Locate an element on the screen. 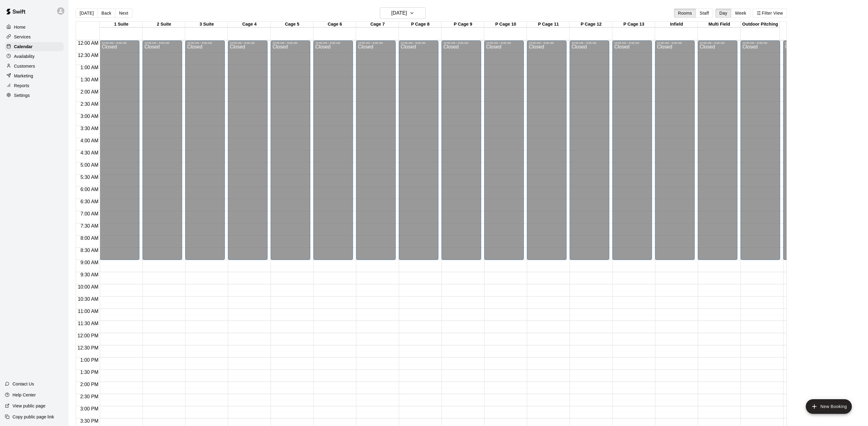 Image resolution: width=868 pixels, height=426 pixels. p: Availability is located at coordinates (24, 56).